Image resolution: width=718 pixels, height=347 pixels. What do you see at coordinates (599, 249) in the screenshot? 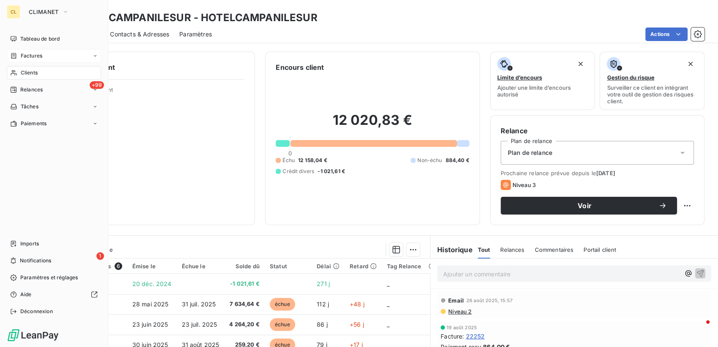
I see `span: Portail client` at bounding box center [599, 249].